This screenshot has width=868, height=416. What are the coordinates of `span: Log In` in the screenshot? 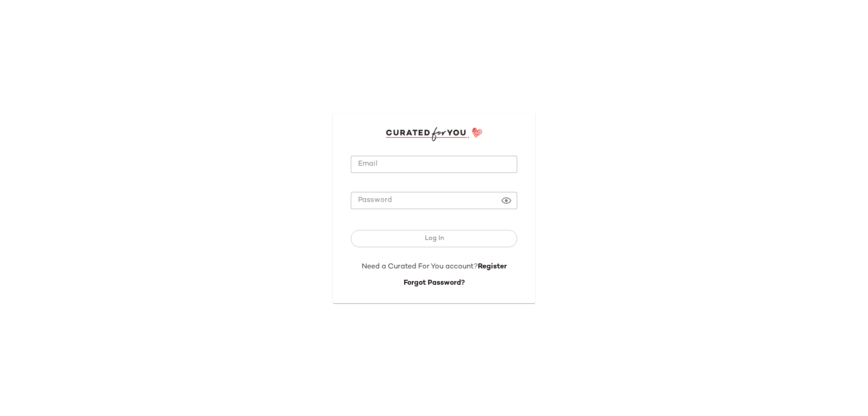 It's located at (433, 238).